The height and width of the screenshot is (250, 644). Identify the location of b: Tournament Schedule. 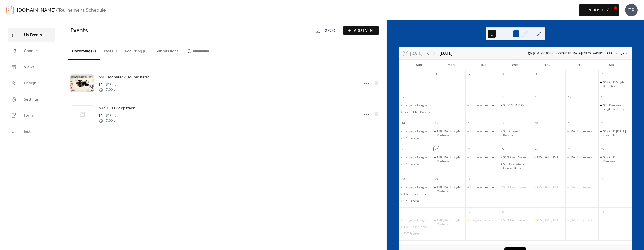
(82, 10).